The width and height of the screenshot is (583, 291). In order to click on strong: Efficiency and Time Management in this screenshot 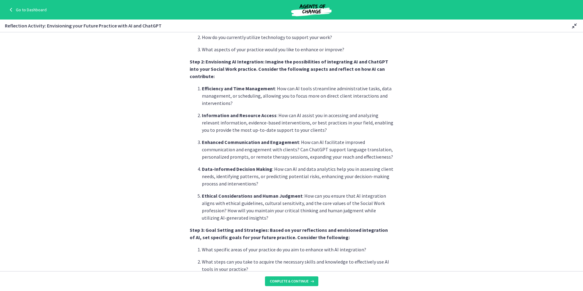, I will do `click(238, 88)`.